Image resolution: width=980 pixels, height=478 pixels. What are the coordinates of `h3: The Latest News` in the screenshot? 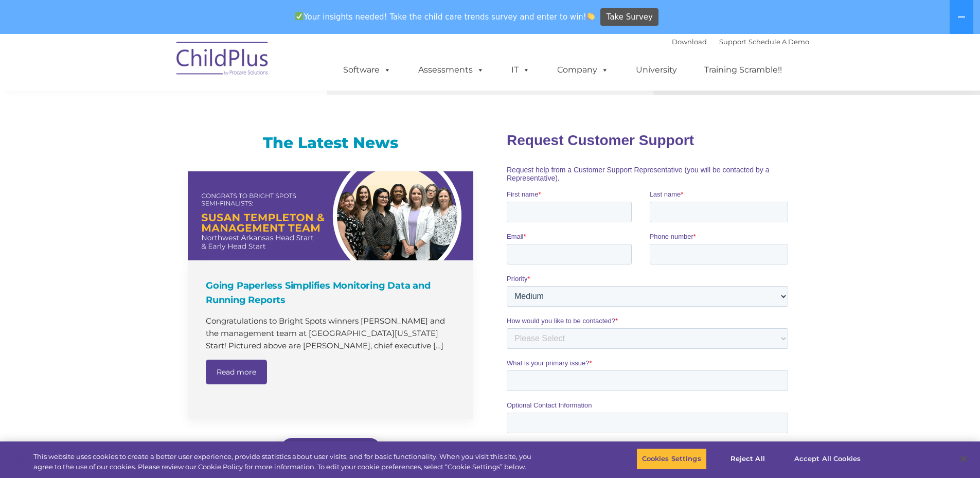 It's located at (330, 143).